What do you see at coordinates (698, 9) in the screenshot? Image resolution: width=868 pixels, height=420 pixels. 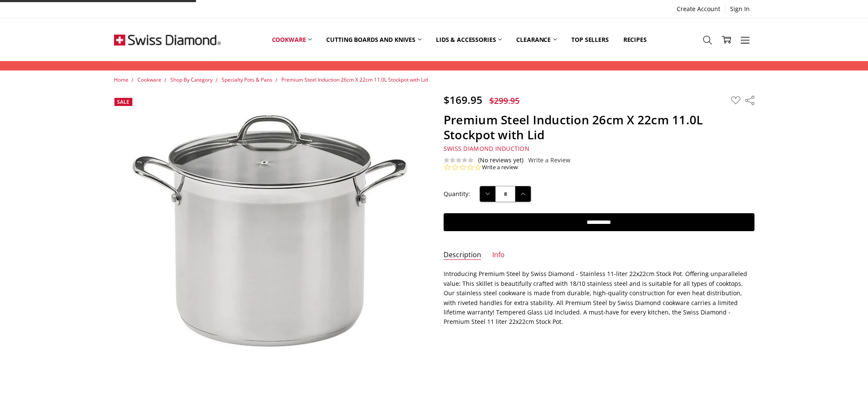 I see `a: Create Account` at bounding box center [698, 9].